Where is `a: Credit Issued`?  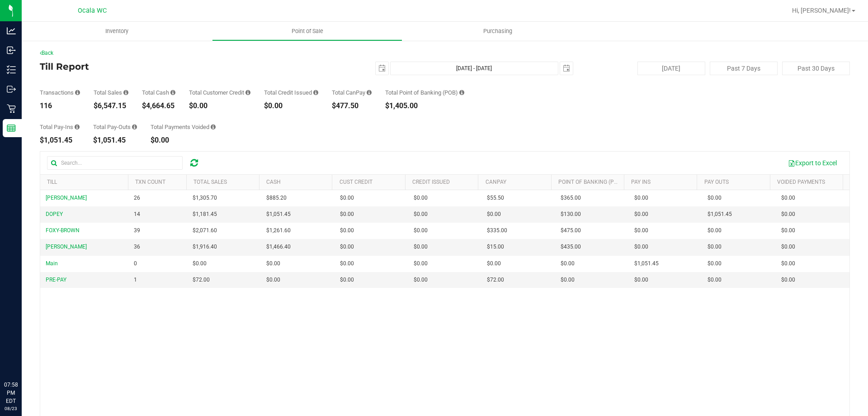 a: Credit Issued is located at coordinates (431, 182).